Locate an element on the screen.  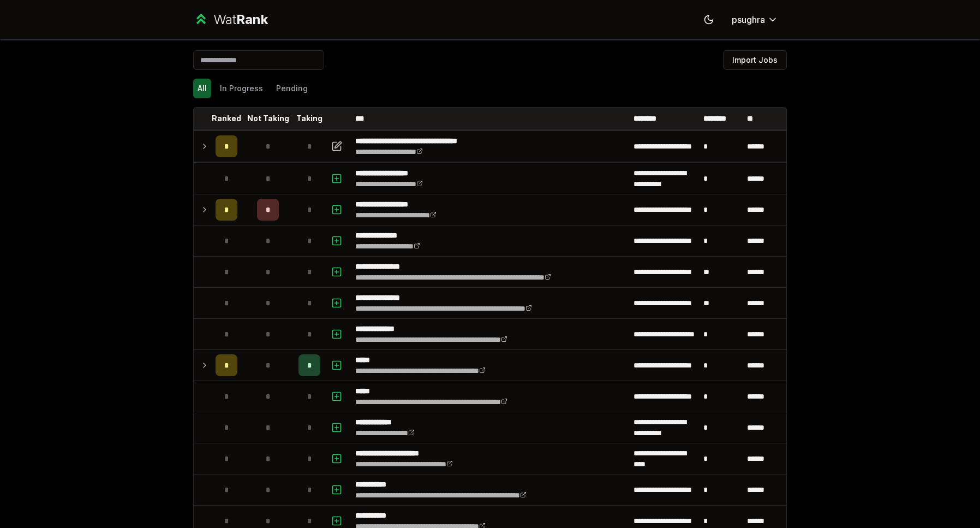
span: psughra is located at coordinates (748, 20).